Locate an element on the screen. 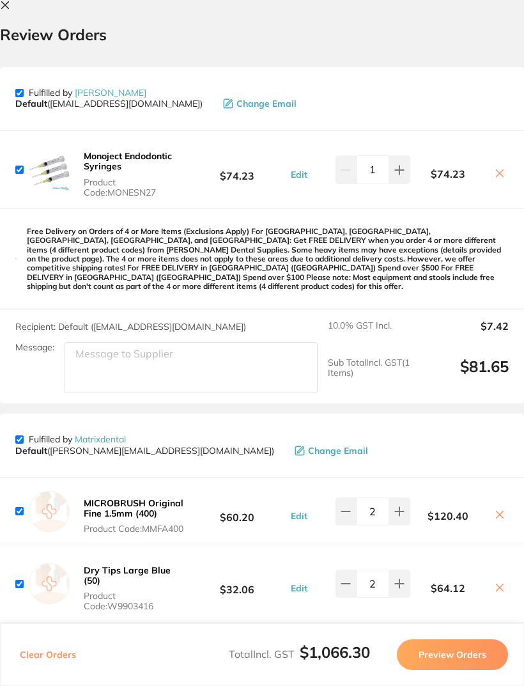 This screenshot has width=524, height=686. output: $81.65 is located at coordinates (466, 375).